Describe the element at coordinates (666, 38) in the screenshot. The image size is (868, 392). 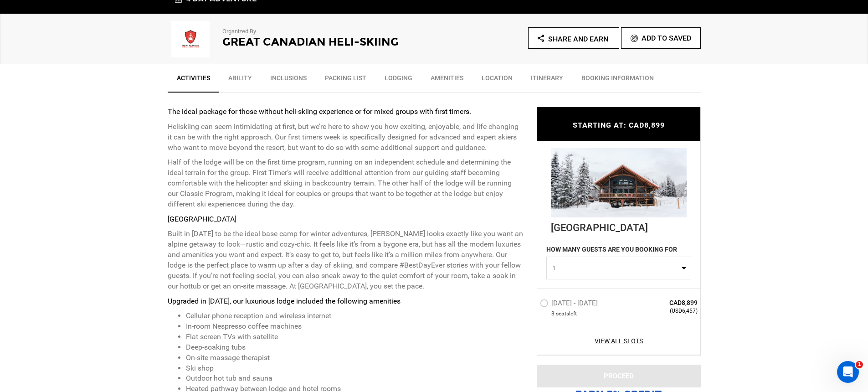
I see `span: Add To Saved` at that location.